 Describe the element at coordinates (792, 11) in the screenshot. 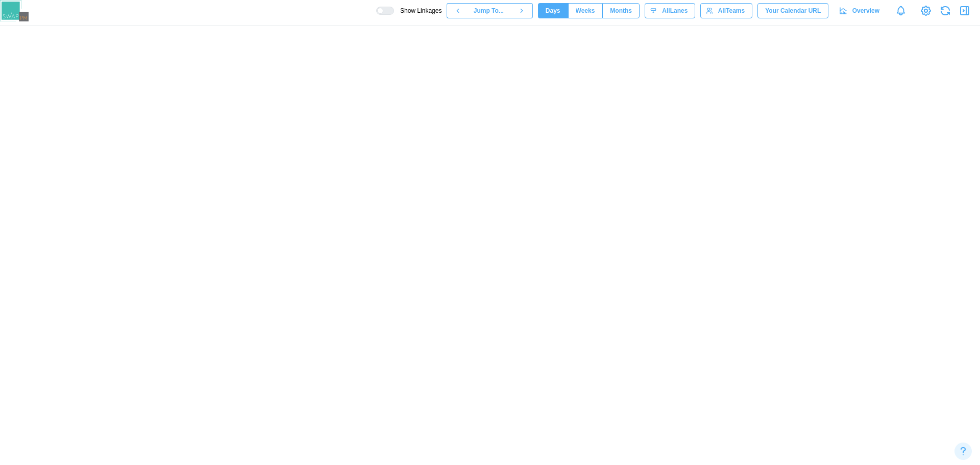

I see `span: Your Calendar URL` at that location.